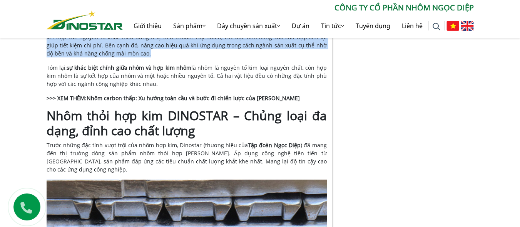 This screenshot has height=227, width=520. What do you see at coordinates (467, 26) in the screenshot?
I see `img: English` at bounding box center [467, 26].